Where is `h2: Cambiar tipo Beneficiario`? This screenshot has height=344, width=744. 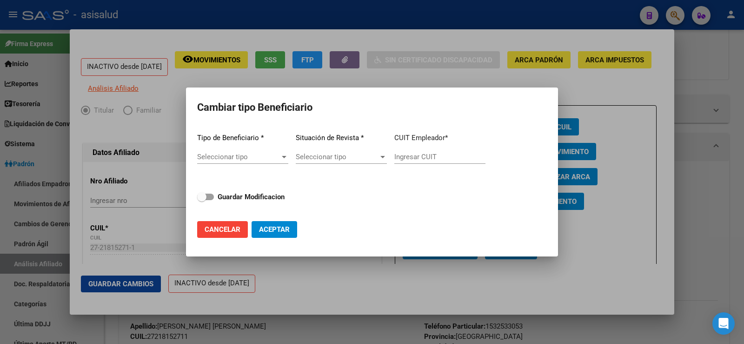
h2: Cambiar tipo Beneficiario is located at coordinates (372, 107).